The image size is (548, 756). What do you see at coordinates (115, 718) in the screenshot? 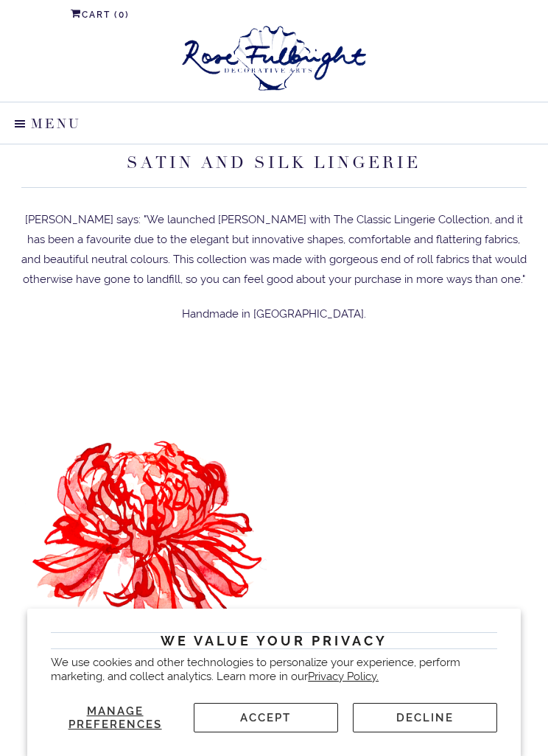
I see `button: Manage preferences` at bounding box center [115, 718].